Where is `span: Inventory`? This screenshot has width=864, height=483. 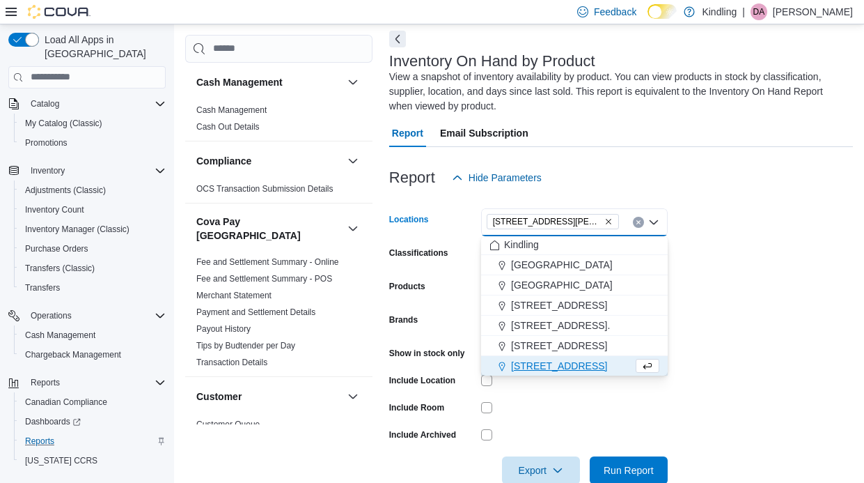
span: Inventory is located at coordinates (95, 171).